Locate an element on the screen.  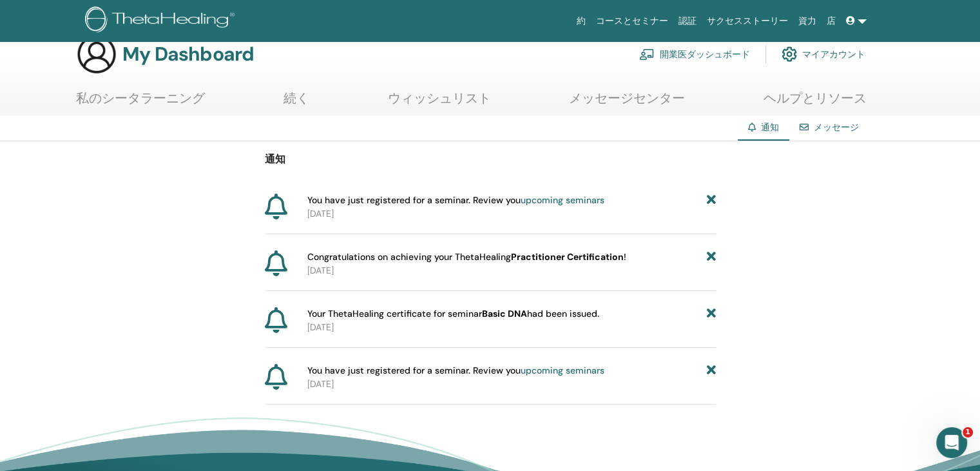
img: generic-user-icon.jpg is located at coordinates (97, 54).